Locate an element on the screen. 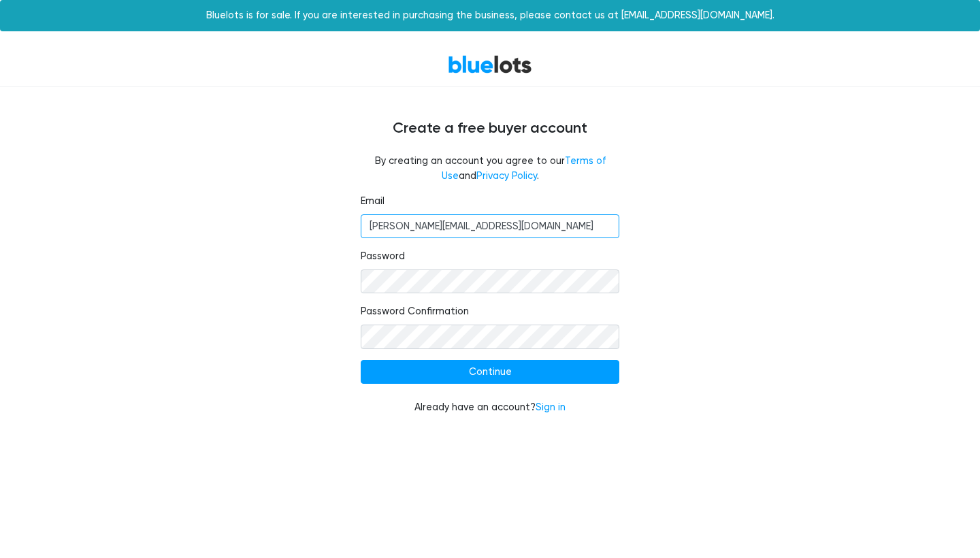 This screenshot has width=980, height=558. input: Continue is located at coordinates (490, 372).